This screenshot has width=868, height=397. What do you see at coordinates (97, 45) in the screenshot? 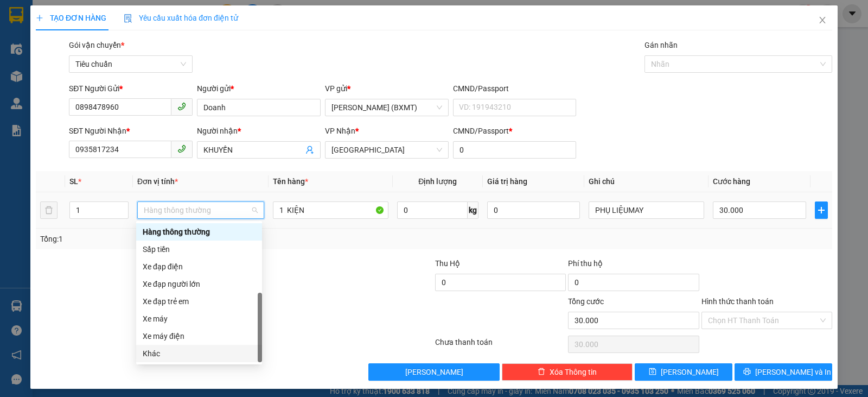
I see `span: Gói vận chuyển` at bounding box center [97, 45].